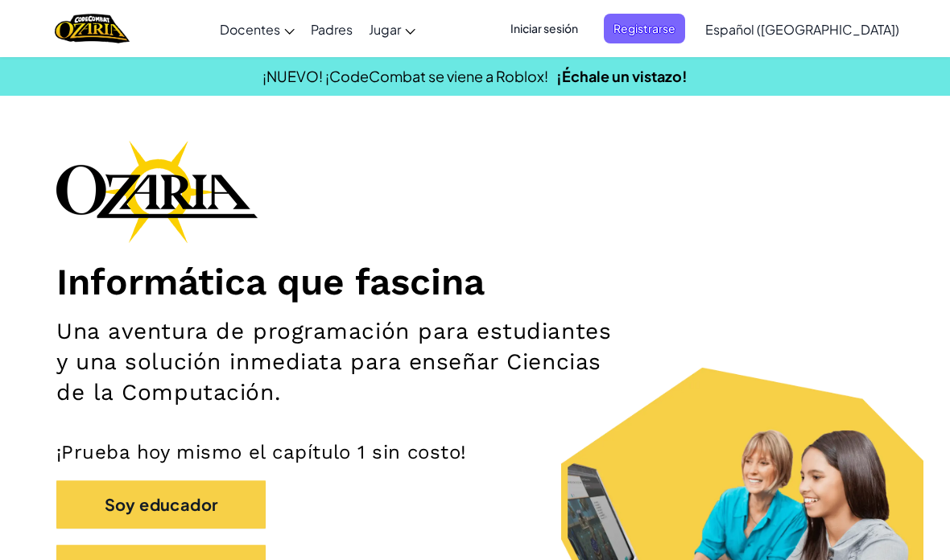 This screenshot has height=560, width=950. What do you see at coordinates (544, 28) in the screenshot?
I see `span: Iniciar sesión` at bounding box center [544, 28].